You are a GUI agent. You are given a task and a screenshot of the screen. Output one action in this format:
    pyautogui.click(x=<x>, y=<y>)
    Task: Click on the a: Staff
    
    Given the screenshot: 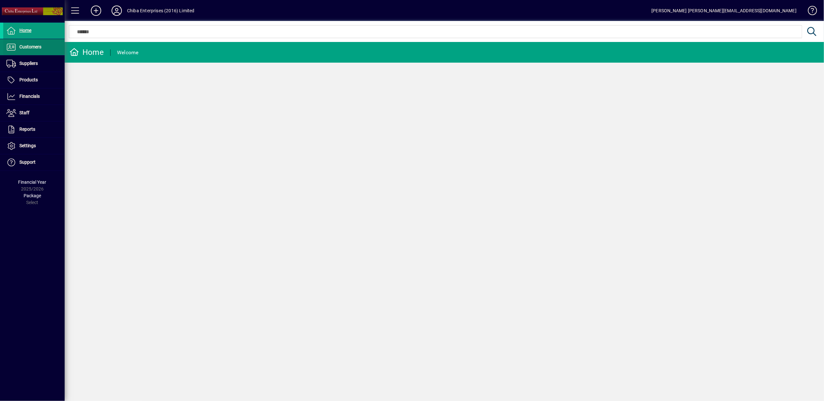 What is the action you would take?
    pyautogui.click(x=34, y=113)
    